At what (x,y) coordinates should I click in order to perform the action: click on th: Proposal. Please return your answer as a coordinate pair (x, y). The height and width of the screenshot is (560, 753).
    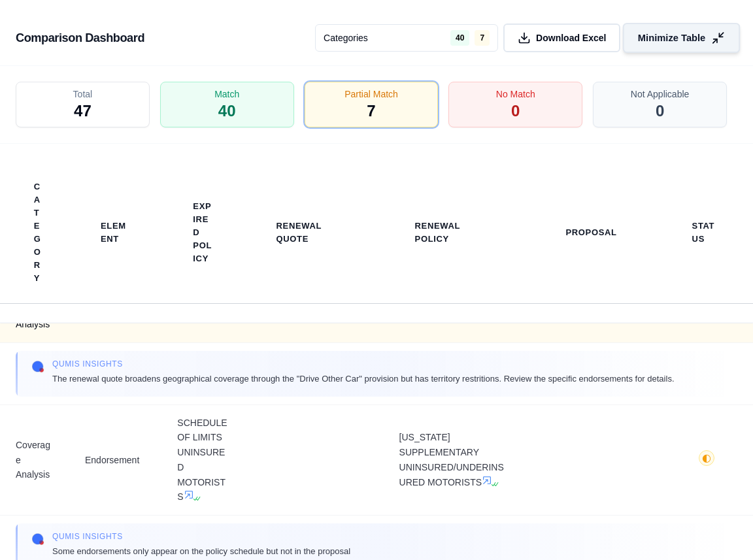
    Looking at the image, I should click on (591, 232).